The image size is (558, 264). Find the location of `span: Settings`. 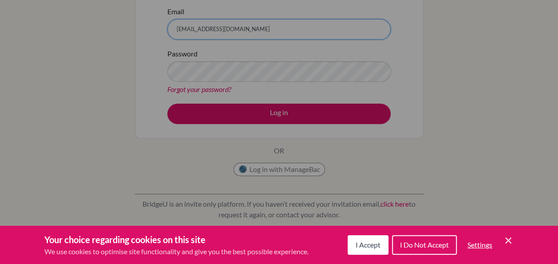

span: Settings is located at coordinates (480, 244).